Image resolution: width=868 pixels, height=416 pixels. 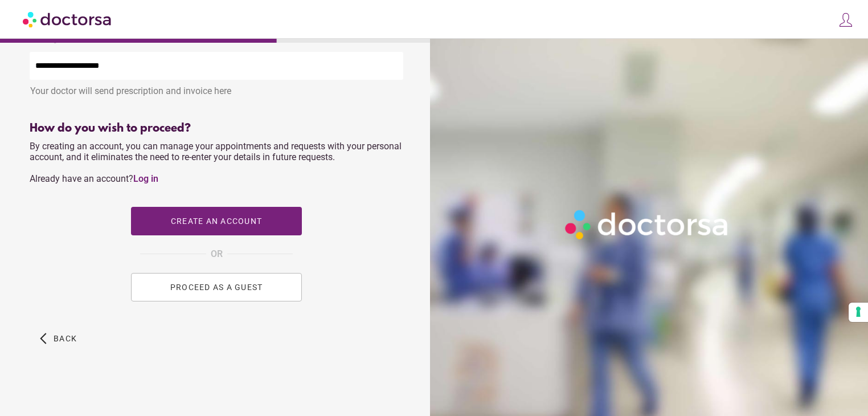 I want to click on img: Logo-Doctorsa-trans-White-partial-flat.png, so click(x=647, y=225).